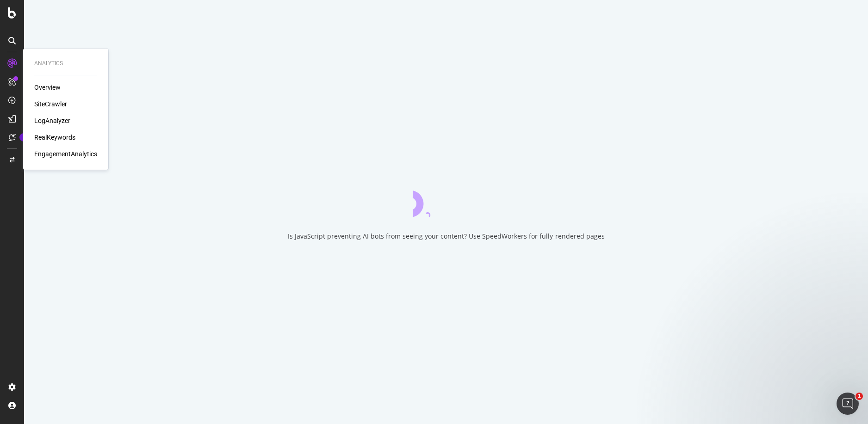  I want to click on div: Overview, so click(47, 88).